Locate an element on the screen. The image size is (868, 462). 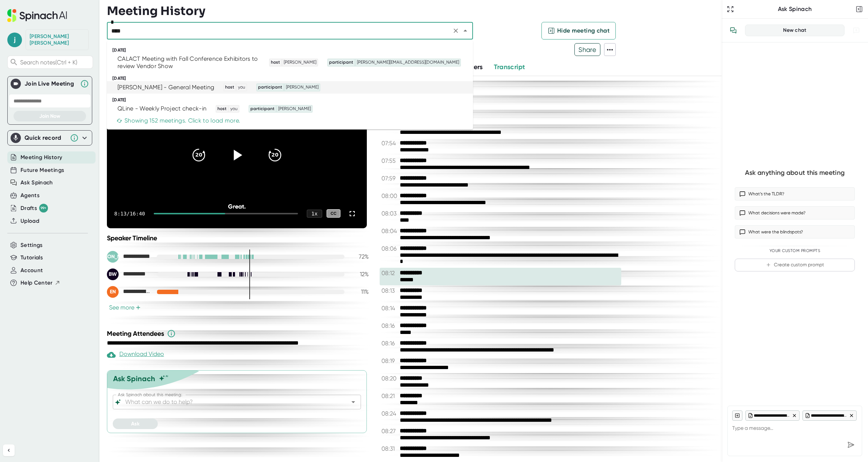
div: 8:13 / 16:40 is located at coordinates (129, 214).